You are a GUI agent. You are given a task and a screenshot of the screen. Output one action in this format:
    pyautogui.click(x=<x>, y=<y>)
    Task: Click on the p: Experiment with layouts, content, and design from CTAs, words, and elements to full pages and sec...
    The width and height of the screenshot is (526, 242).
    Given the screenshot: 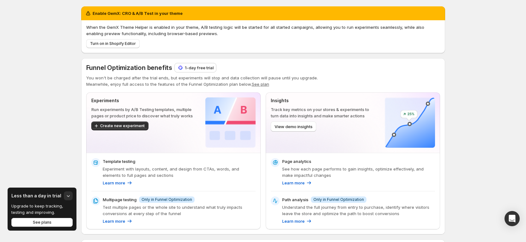 What is the action you would take?
    pyautogui.click(x=179, y=172)
    